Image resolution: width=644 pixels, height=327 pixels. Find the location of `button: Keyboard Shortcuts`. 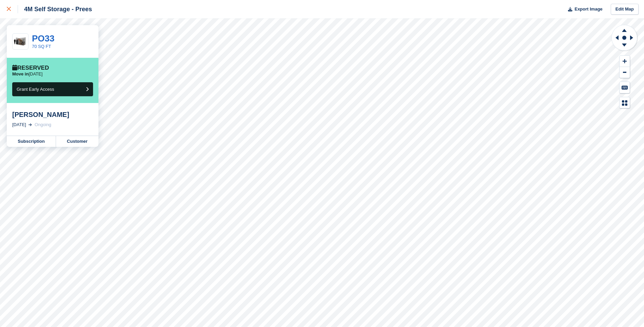

button: Keyboard Shortcuts is located at coordinates (624, 87).